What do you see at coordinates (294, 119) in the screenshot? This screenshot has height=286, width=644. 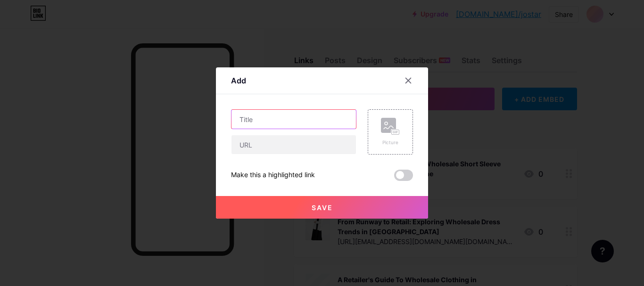 I see `input: Title` at bounding box center [294, 119].